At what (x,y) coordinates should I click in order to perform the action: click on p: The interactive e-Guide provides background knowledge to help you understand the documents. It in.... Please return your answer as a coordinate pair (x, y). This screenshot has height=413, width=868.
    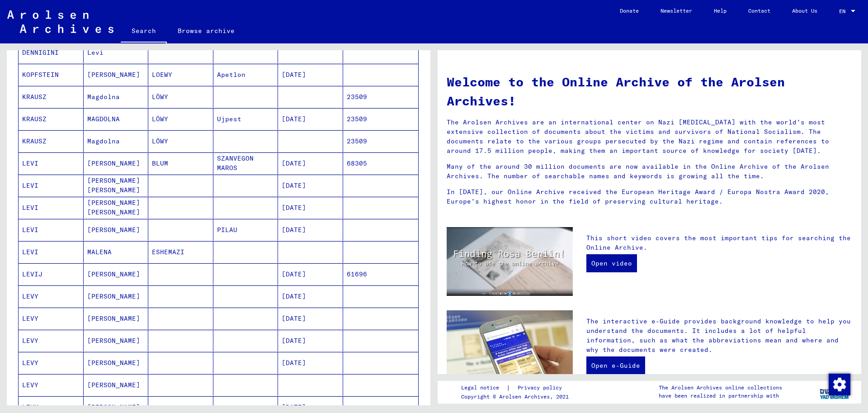
    Looking at the image, I should click on (719, 335).